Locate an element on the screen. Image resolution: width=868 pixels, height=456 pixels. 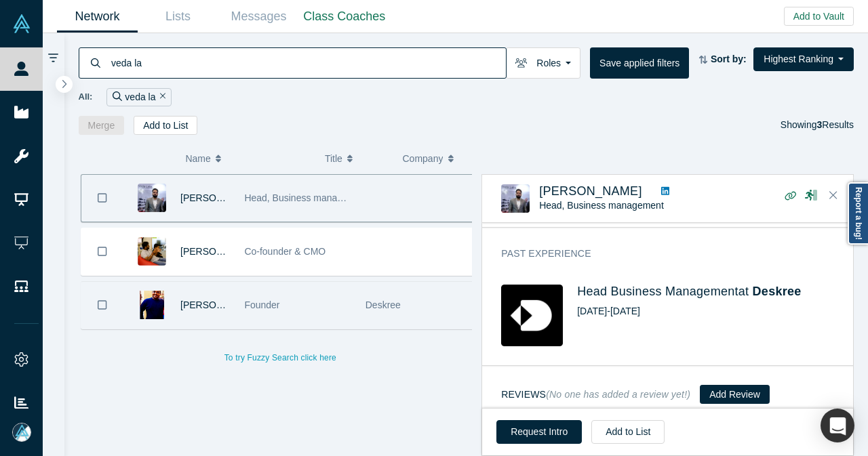
small: (No one has added a review yet!) is located at coordinates (618, 395).